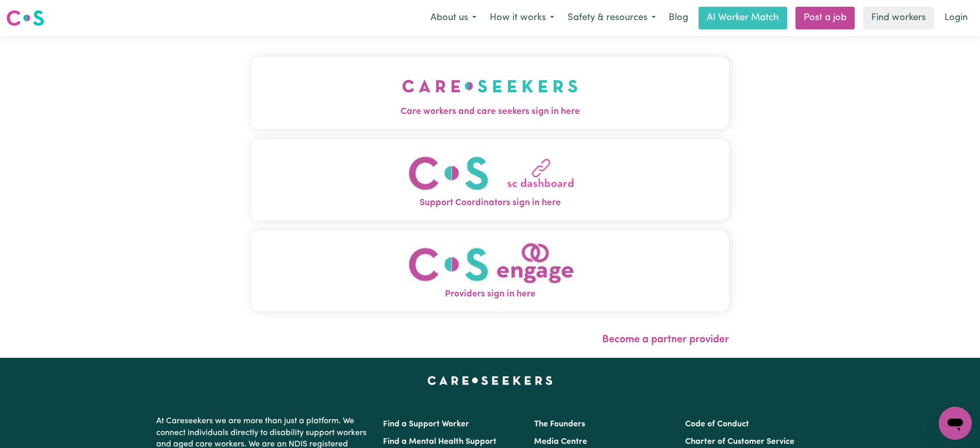 The height and width of the screenshot is (448, 980). What do you see at coordinates (490, 380) in the screenshot?
I see `a: Careseekers home page` at bounding box center [490, 380].